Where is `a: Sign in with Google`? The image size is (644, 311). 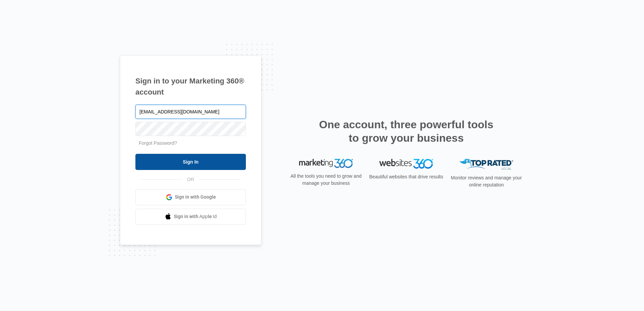
a: Sign in with Google is located at coordinates (191, 197).